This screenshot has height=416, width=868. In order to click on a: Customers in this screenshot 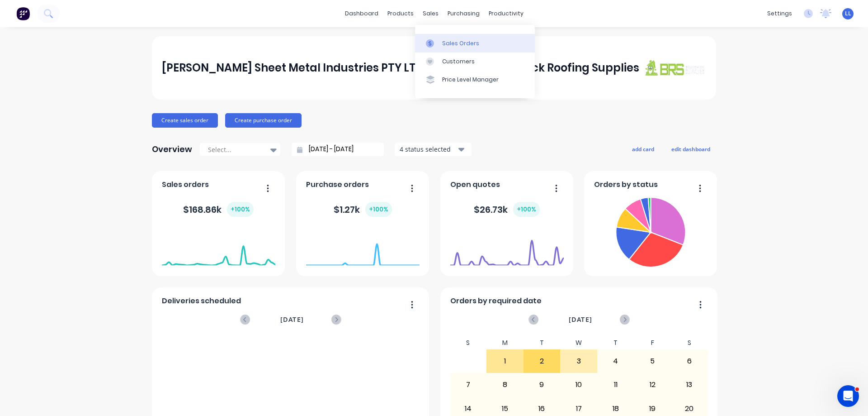, I will do `click(474, 61)`.